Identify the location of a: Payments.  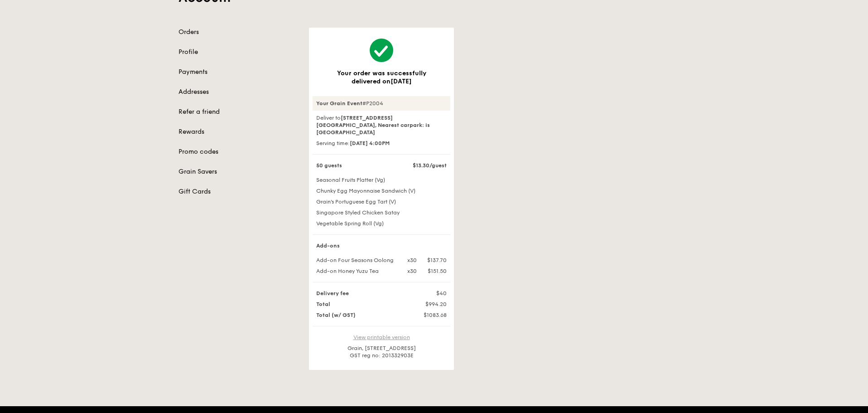
(238, 72).